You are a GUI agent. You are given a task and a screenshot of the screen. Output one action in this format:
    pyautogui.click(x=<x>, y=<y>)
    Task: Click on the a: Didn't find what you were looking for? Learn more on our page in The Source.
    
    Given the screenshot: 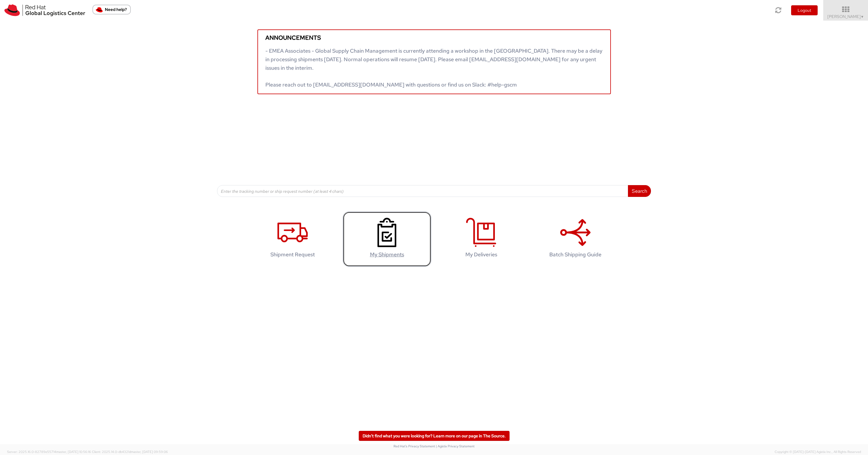 What is the action you would take?
    pyautogui.click(x=434, y=436)
    